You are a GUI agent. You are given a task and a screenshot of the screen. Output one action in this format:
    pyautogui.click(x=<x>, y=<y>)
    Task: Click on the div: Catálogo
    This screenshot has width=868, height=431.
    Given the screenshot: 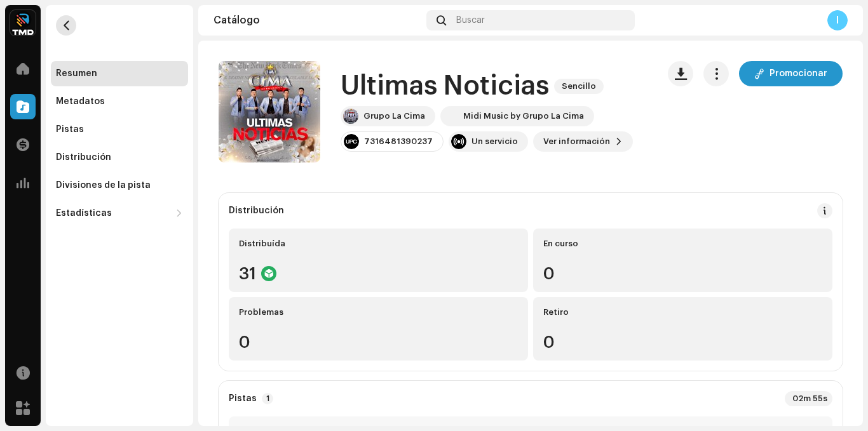 What is the action you would take?
    pyautogui.click(x=317, y=20)
    